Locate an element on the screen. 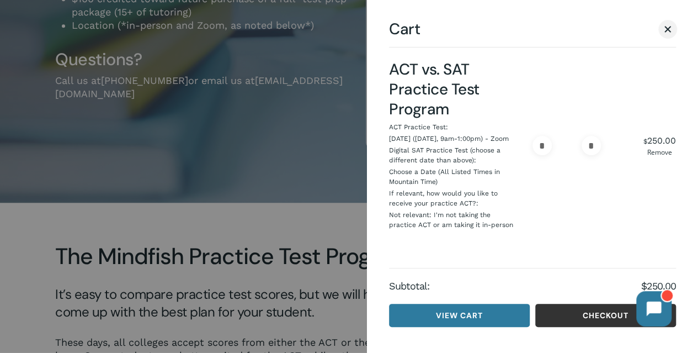 Image resolution: width=698 pixels, height=353 pixels. a: Checkout is located at coordinates (605, 315).